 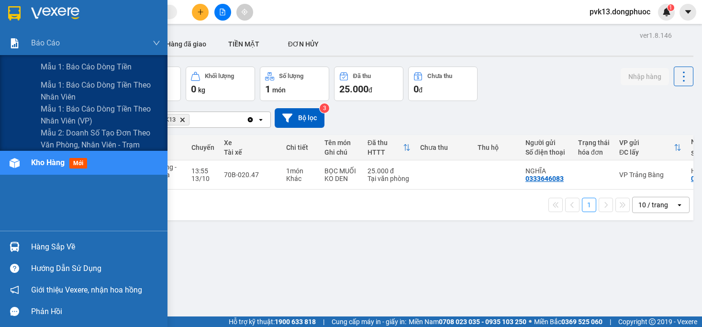 What do you see at coordinates (301, 147) in the screenshot?
I see `div: Chi tiết` at bounding box center [301, 147].